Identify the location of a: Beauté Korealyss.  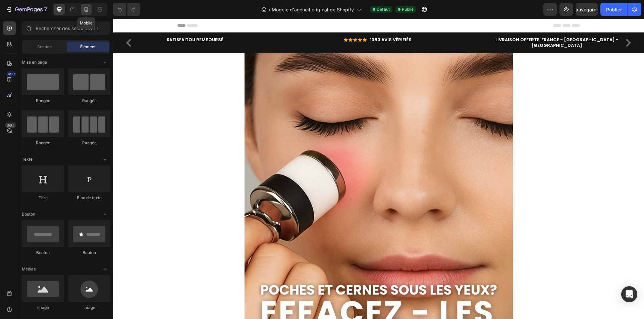
(322, 64).